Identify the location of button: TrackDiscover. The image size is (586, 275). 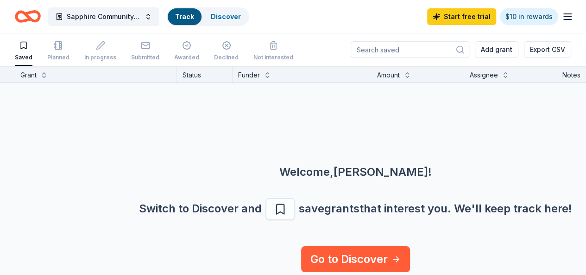
(208, 17).